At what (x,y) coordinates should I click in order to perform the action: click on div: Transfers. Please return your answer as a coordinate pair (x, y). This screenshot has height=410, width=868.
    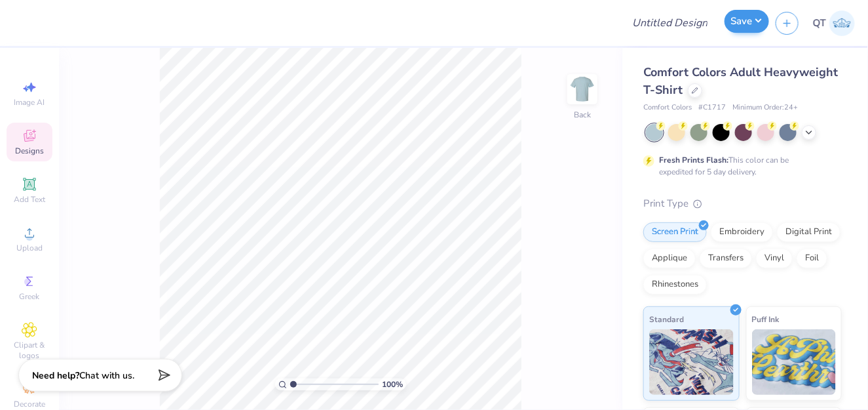
    Looking at the image, I should click on (727, 258).